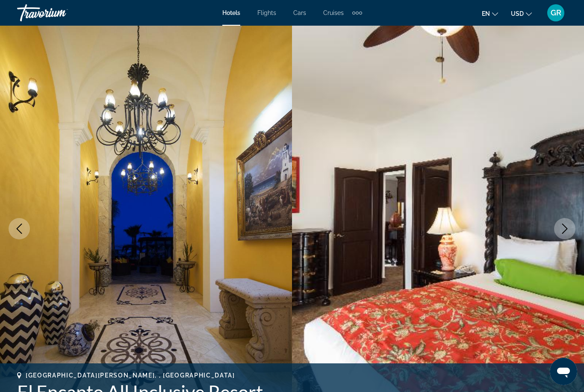  Describe the element at coordinates (60, 13) in the screenshot. I see `a: Travorium` at that location.